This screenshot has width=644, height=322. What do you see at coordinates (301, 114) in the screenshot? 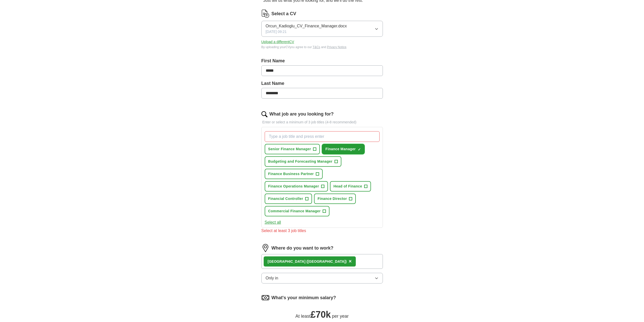
I see `label: What job are you looking for?` at bounding box center [301, 114].